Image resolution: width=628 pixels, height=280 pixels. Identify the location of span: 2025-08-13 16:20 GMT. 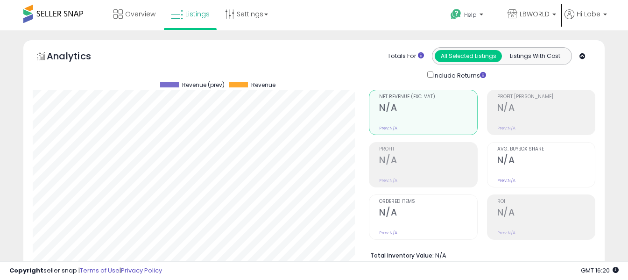
(599, 270).